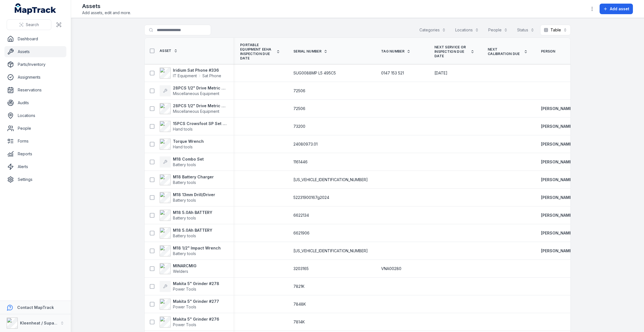 This screenshot has width=644, height=332. Describe the element at coordinates (35, 154) in the screenshot. I see `a: Reports` at that location.